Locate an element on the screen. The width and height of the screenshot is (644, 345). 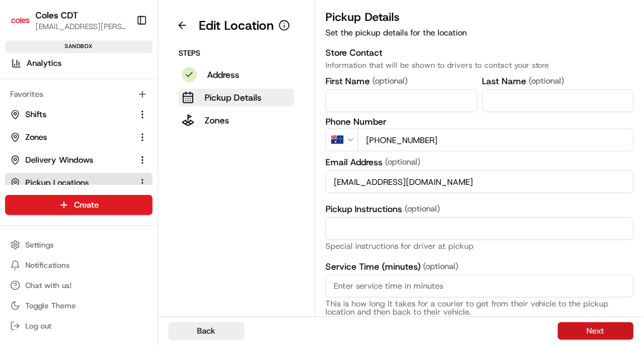
p: This is how long it takes for a courier to get from their vehicle to the pickup location and then... is located at coordinates (479, 309).